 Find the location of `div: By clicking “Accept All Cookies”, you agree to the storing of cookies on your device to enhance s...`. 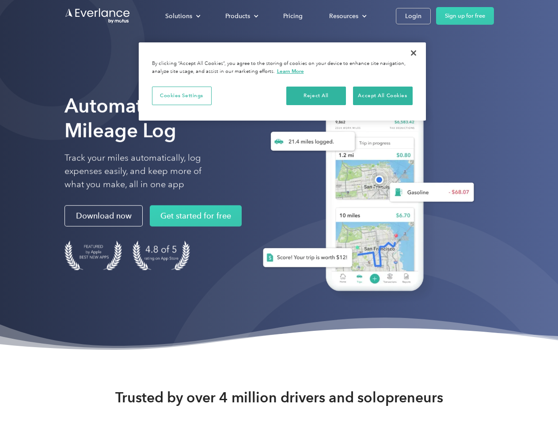

div: By clicking “Accept All Cookies”, you agree to the storing of cookies on your device to enhance s... is located at coordinates (282, 68).